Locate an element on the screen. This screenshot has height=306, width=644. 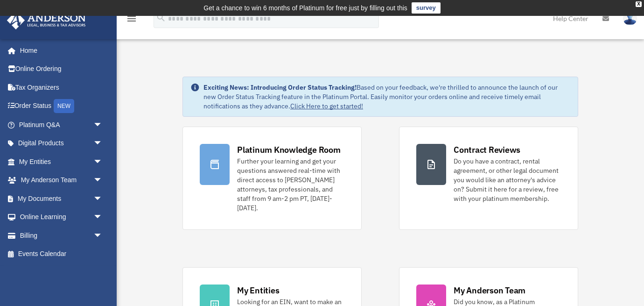
div: Platinum Knowledge Room is located at coordinates (289, 150).